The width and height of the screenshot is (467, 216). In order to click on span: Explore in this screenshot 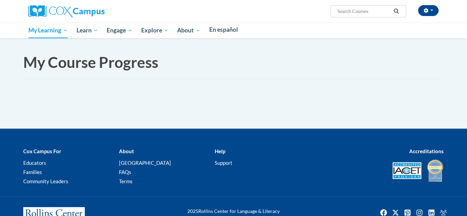, I will do `click(155, 30)`.